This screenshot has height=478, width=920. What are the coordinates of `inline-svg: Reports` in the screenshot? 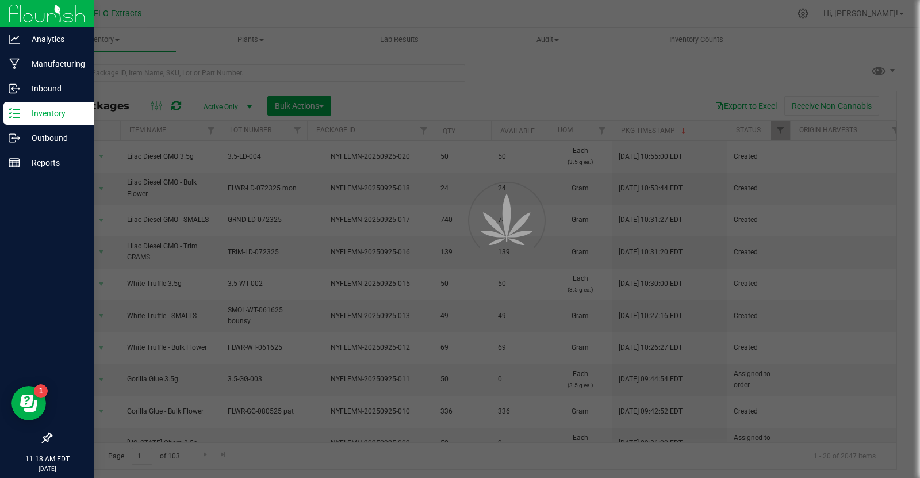 It's located at (14, 163).